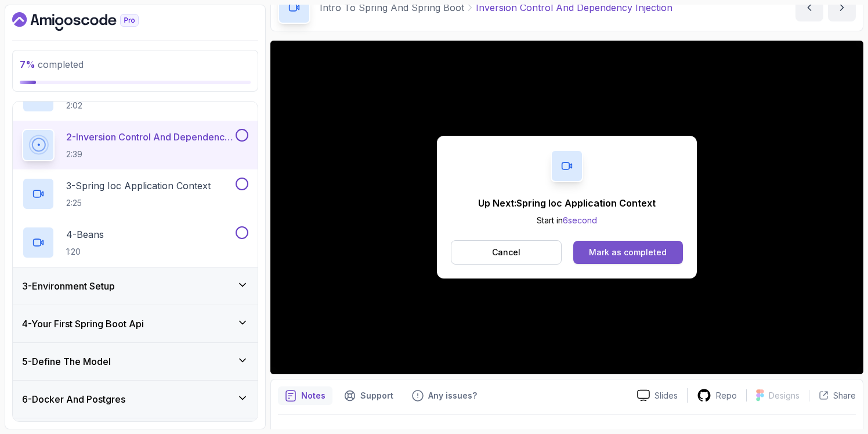  Describe the element at coordinates (453, 396) in the screenshot. I see `p: Any issues?` at that location.